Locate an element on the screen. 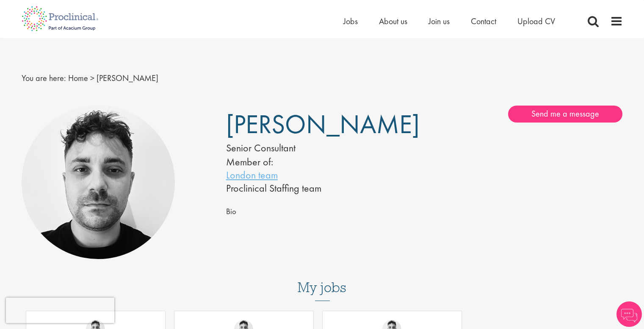  a: London team is located at coordinates (252, 175).